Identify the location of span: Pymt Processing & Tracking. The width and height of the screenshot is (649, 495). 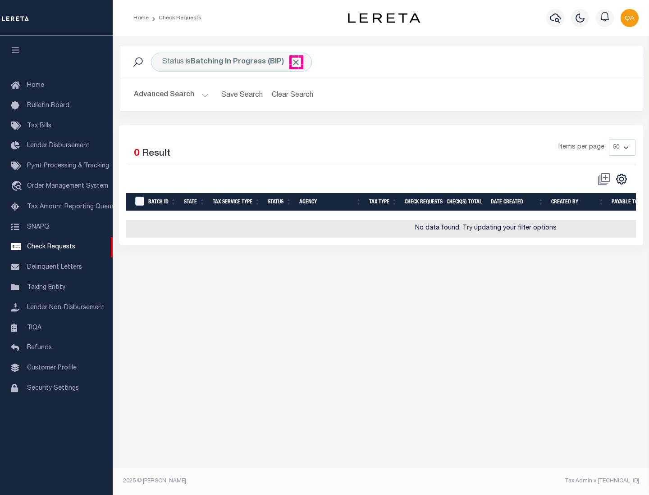
(68, 166).